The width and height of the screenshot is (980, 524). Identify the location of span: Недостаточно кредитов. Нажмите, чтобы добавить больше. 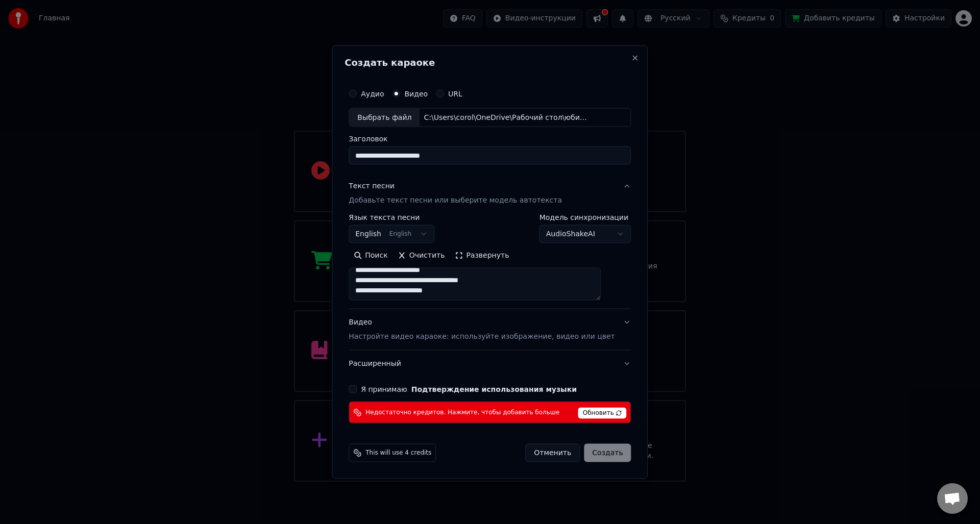
(462, 412).